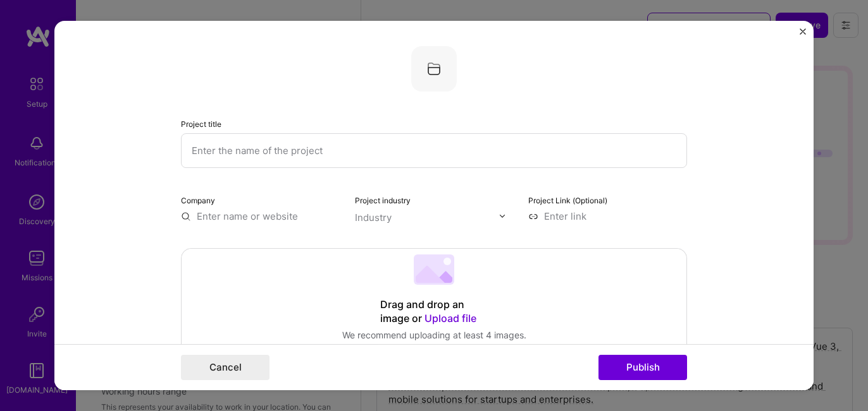 This screenshot has width=868, height=411. Describe the element at coordinates (434, 312) in the screenshot. I see `div: Drag and drop an image or` at that location.